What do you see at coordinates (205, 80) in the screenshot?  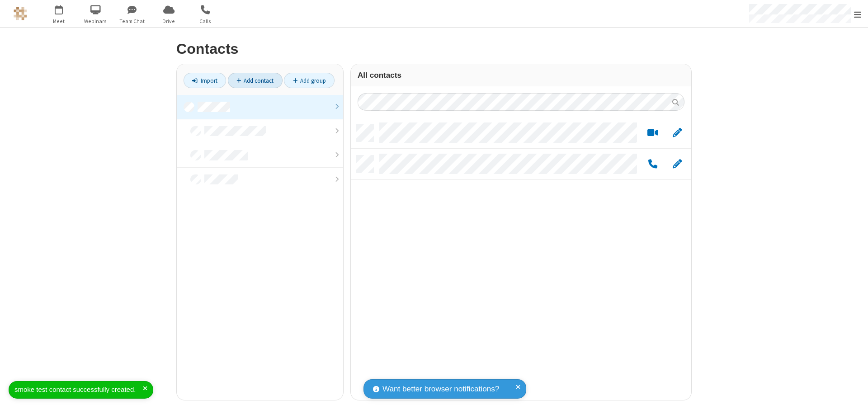 I see `a: Import` at bounding box center [205, 80].